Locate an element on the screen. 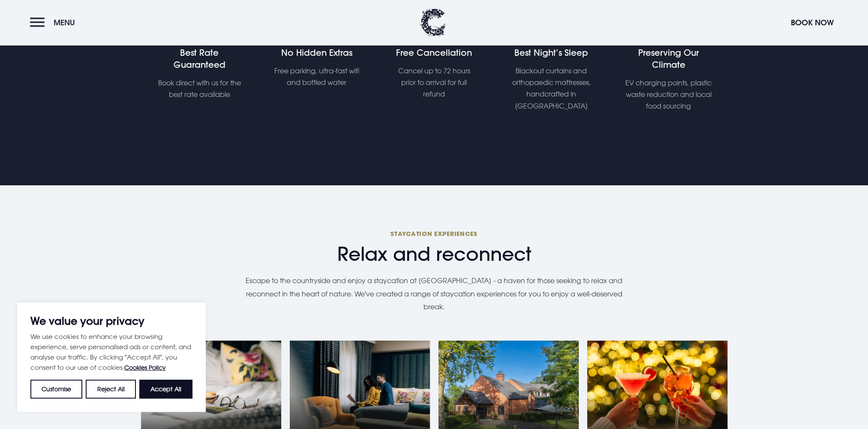 Image resolution: width=868 pixels, height=429 pixels. span: Menu is located at coordinates (64, 22).